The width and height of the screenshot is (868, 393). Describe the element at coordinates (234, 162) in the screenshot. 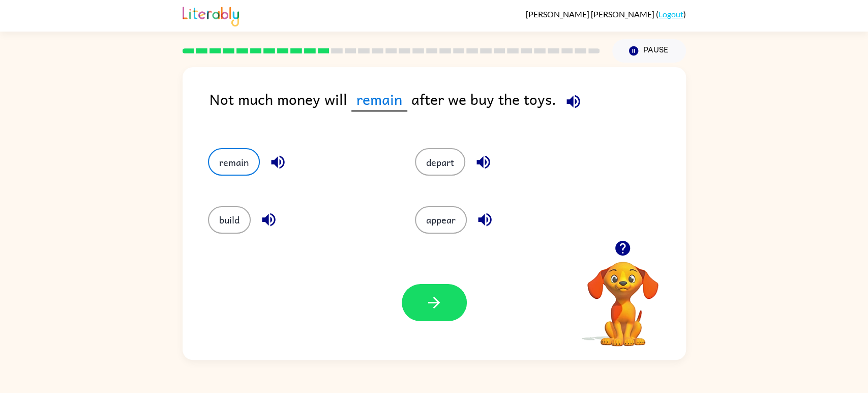

I see `button: remain` at that location.